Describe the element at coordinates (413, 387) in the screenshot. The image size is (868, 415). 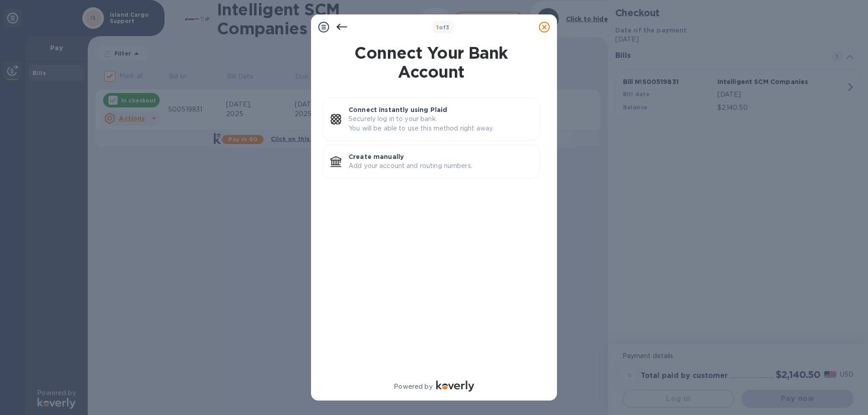
I see `p: Powered by` at that location.